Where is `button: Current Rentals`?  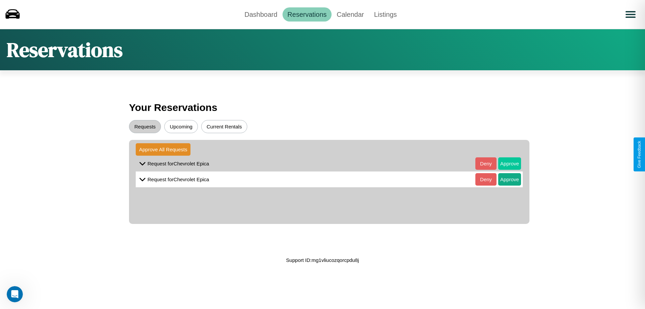 button: Current Rentals is located at coordinates (224, 126).